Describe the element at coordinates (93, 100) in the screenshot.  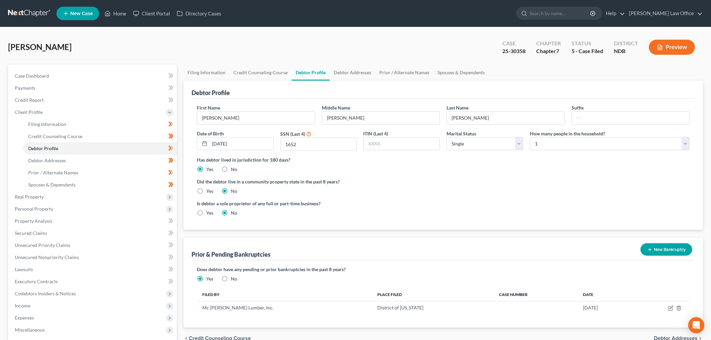
I see `a: Credit Report` at that location.